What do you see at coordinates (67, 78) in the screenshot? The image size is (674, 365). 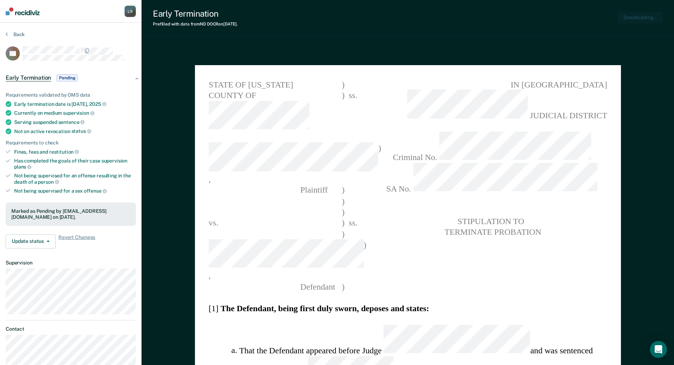 I see `span: Pending` at bounding box center [67, 78].